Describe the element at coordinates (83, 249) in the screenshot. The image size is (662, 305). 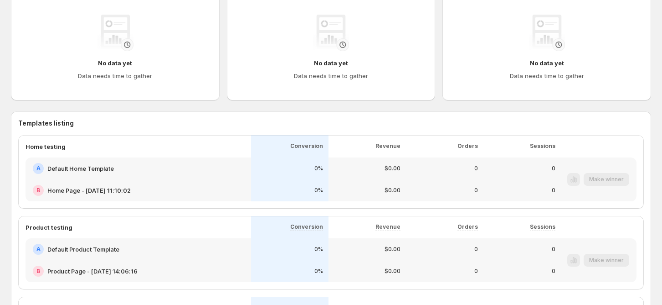
I see `h2: Default Product Template` at that location.